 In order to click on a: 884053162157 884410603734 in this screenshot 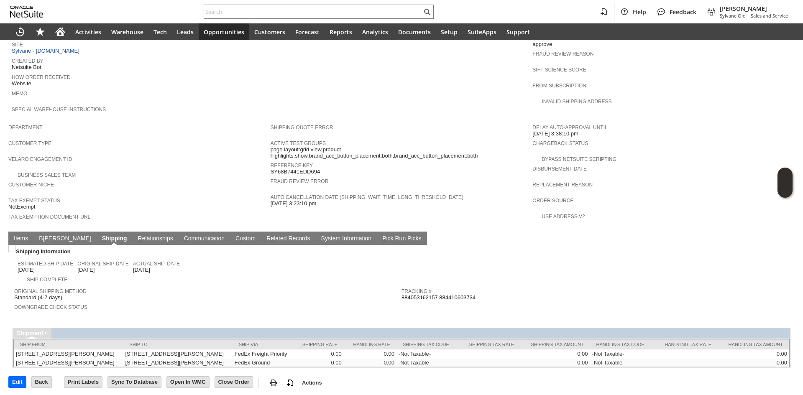, I will do `click(439, 298)`.